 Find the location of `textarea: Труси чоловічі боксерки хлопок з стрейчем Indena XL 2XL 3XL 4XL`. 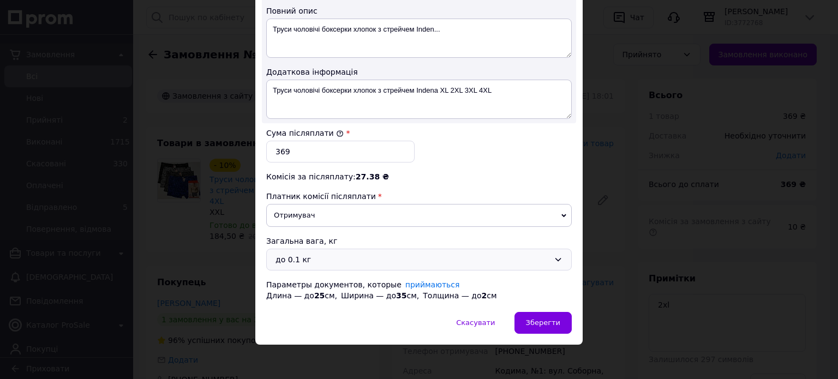

textarea: Труси чоловічі боксерки хлопок з стрейчем Indena XL 2XL 3XL 4XL is located at coordinates (419, 99).